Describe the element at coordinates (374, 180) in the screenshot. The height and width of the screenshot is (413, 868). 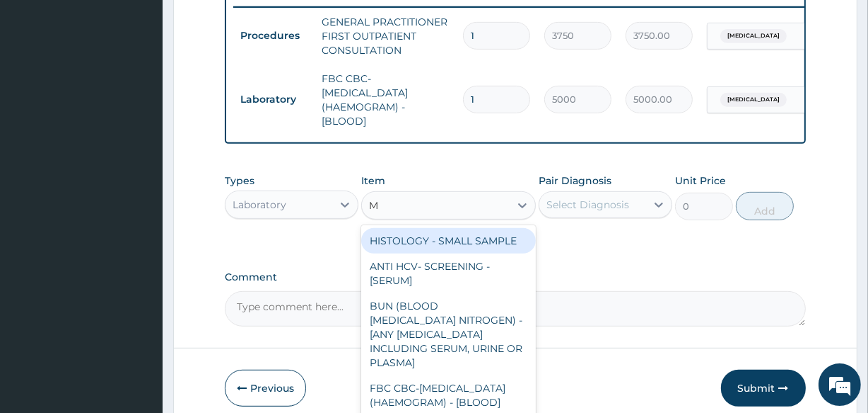
I see `label: Item` at that location.